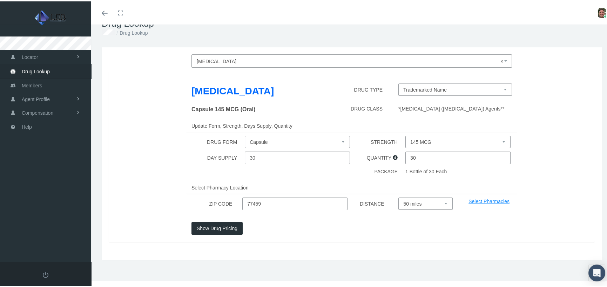 This screenshot has width=607, height=287. I want to click on span: Members, so click(32, 84).